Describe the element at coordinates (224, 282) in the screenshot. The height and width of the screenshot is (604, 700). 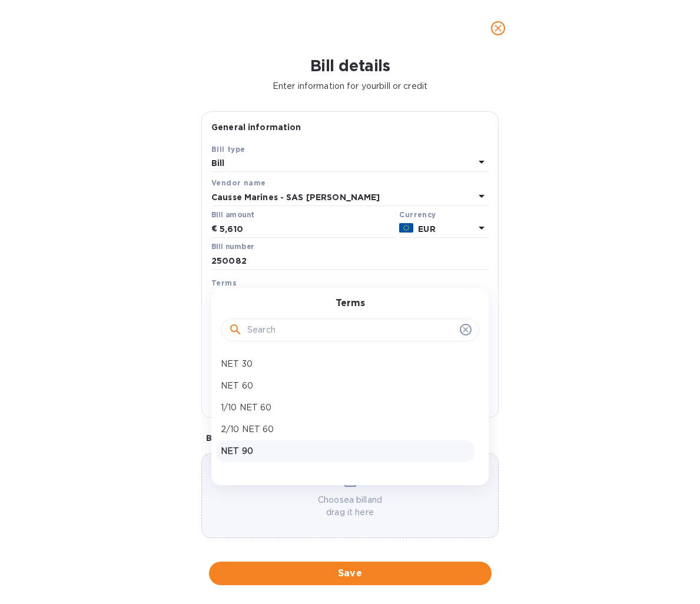
I see `b: Terms` at that location.